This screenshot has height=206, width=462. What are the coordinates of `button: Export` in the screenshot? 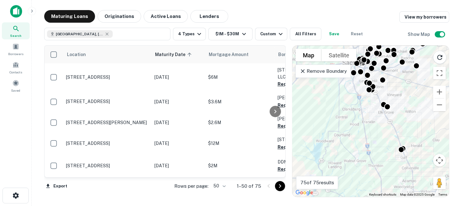 It's located at (56, 187).